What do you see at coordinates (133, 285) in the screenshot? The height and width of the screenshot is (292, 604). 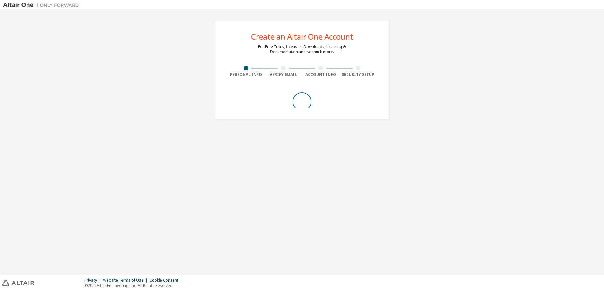 I see `p: © 2025 Altair Engineering, Inc. All Rights Reserved.` at bounding box center [133, 285].